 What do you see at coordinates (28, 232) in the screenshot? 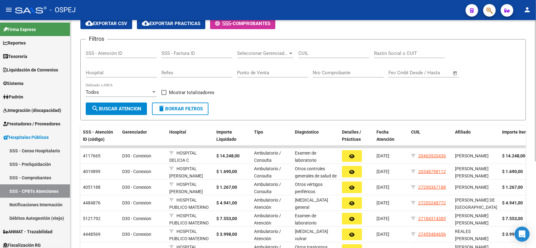
I see `span: ANMAT - Trazabilidad` at bounding box center [28, 232].